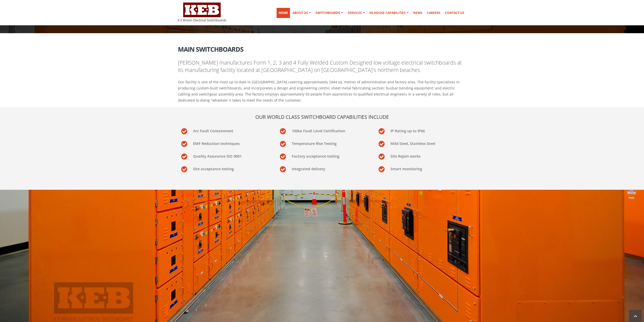 This screenshot has height=322, width=644. I want to click on a: About Us, so click(302, 13).